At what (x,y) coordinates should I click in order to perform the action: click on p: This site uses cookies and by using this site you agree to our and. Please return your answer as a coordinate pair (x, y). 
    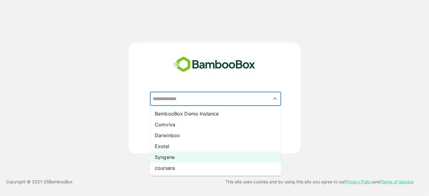
    Looking at the image, I should click on (319, 182).